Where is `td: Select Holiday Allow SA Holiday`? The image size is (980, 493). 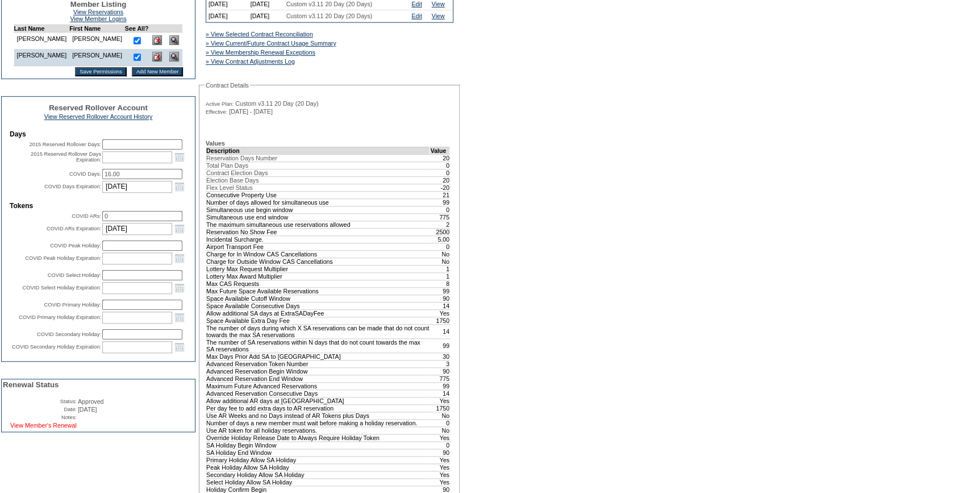
td: Select Holiday Allow SA Holiday is located at coordinates (318, 481).